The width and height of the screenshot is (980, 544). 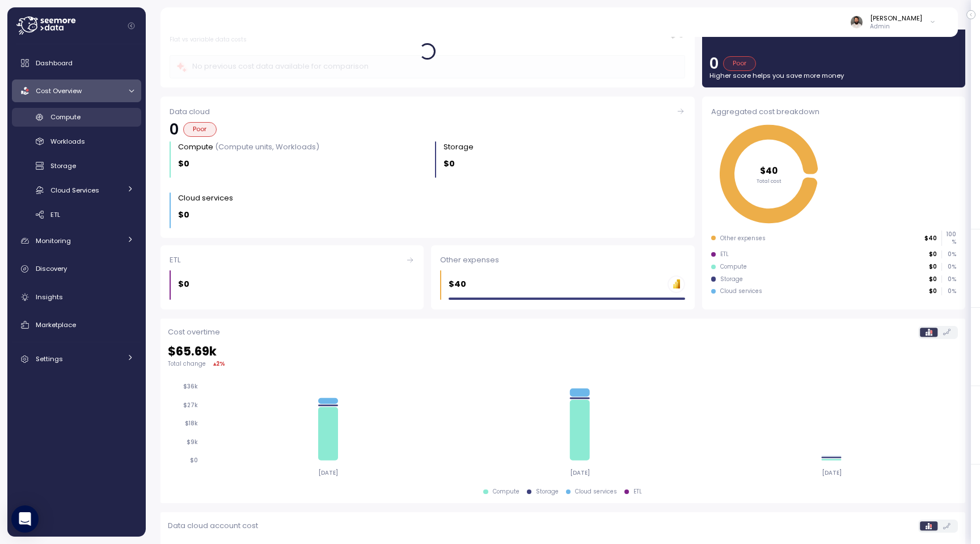 I want to click on a: Cost Overview, so click(x=76, y=91).